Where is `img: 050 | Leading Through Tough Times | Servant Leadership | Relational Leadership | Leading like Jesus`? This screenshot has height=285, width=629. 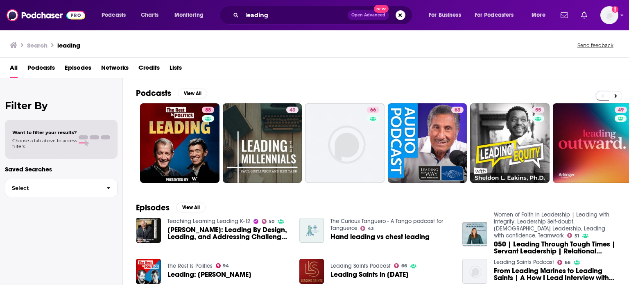 img: 050 | Leading Through Tough Times | Servant Leadership | Relational Leadership | Leading like Jesus is located at coordinates (475, 234).